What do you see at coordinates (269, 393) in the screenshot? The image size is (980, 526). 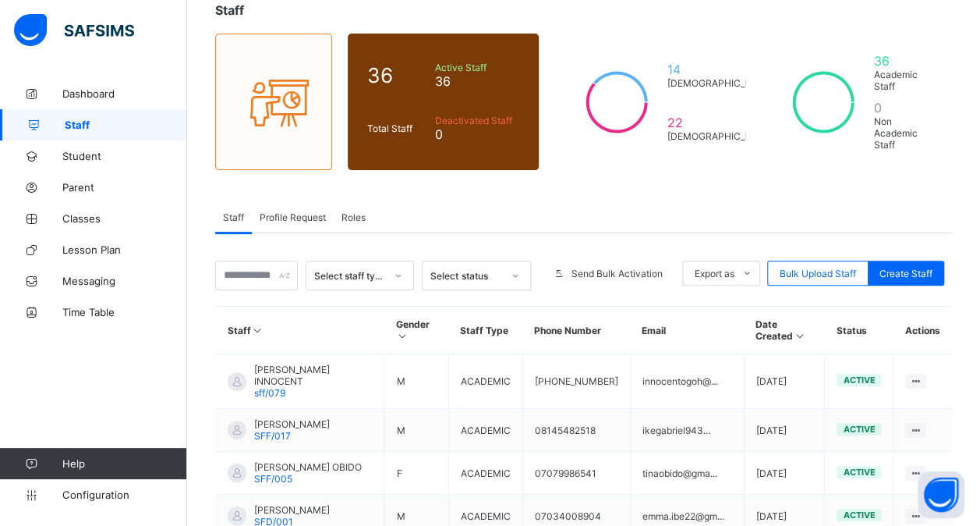 I see `span: sff/079` at bounding box center [269, 393].